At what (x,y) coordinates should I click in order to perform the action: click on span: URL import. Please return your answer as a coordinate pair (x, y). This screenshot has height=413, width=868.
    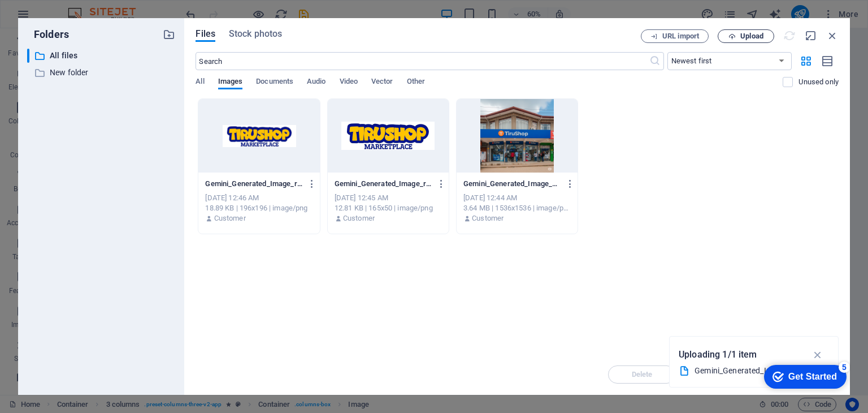
    Looking at the image, I should click on (681, 36).